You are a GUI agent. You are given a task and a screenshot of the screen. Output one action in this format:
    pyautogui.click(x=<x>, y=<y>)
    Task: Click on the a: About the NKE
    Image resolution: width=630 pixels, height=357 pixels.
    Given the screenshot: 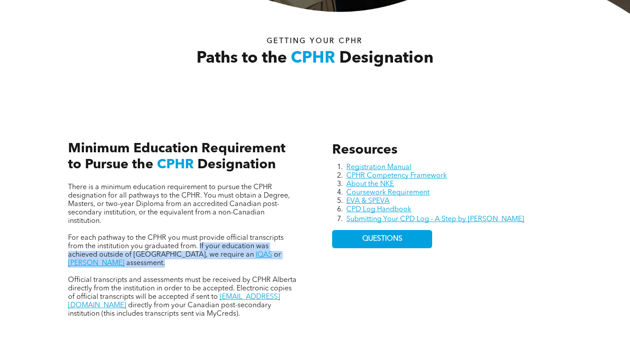 What is the action you would take?
    pyautogui.click(x=370, y=185)
    